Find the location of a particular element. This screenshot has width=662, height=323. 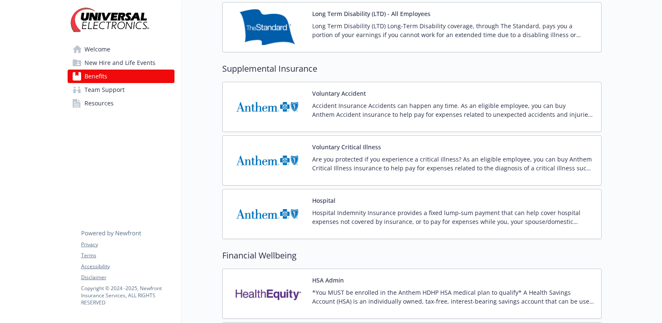

a: Team Support is located at coordinates (121, 90).